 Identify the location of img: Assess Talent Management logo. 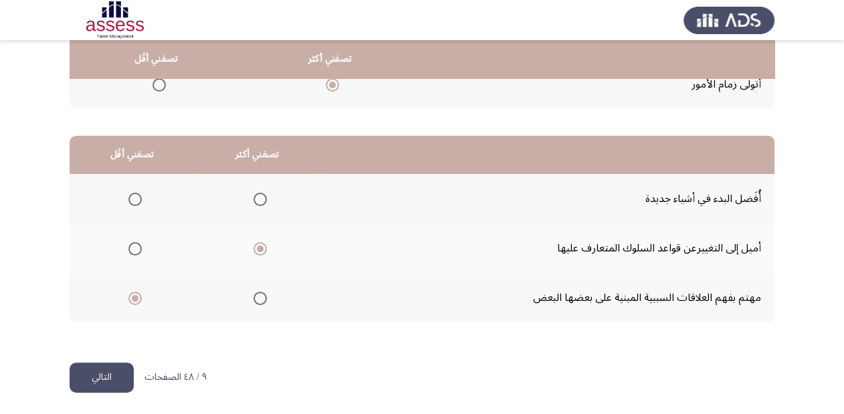
(729, 20).